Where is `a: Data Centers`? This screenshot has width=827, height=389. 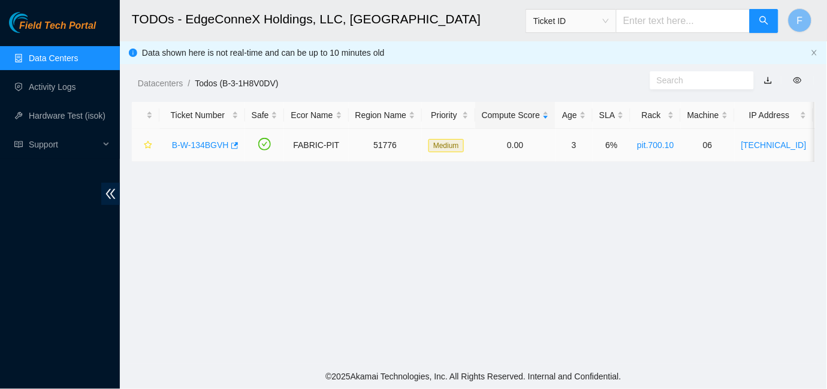
a: Data Centers is located at coordinates (53, 58).